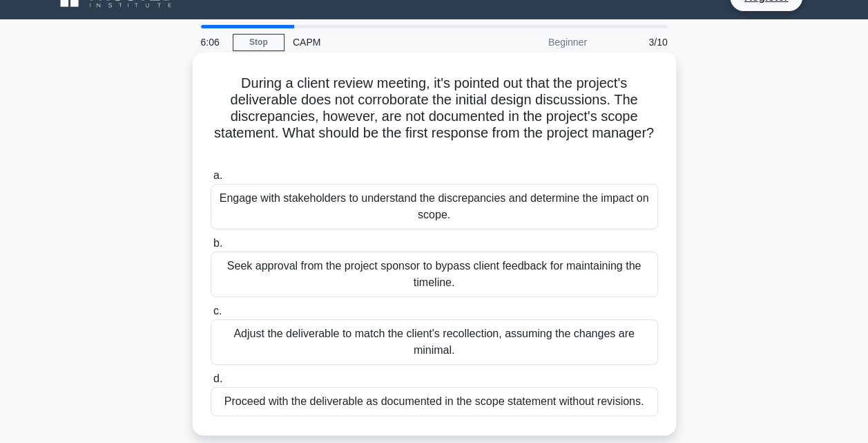  Describe the element at coordinates (635, 42) in the screenshot. I see `div: 3/10` at that location.